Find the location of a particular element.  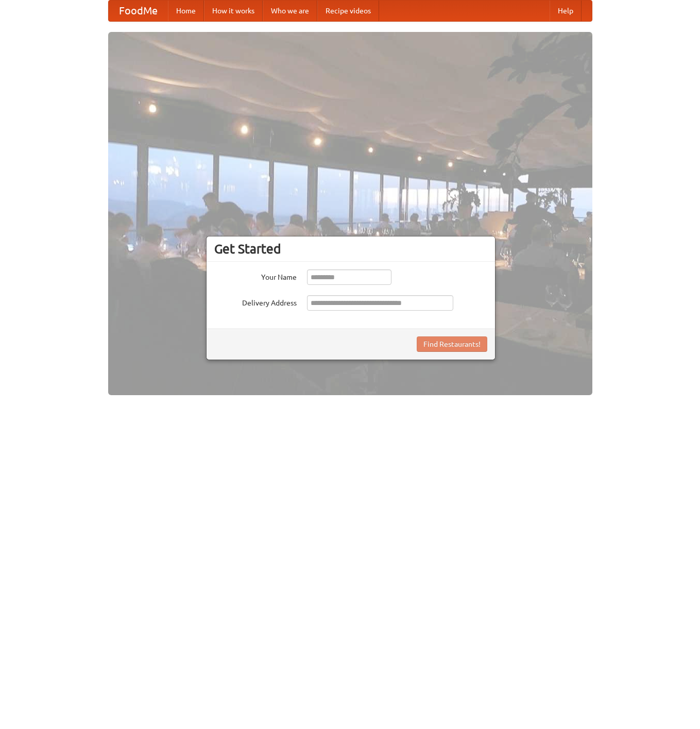

a: Help is located at coordinates (565, 10).